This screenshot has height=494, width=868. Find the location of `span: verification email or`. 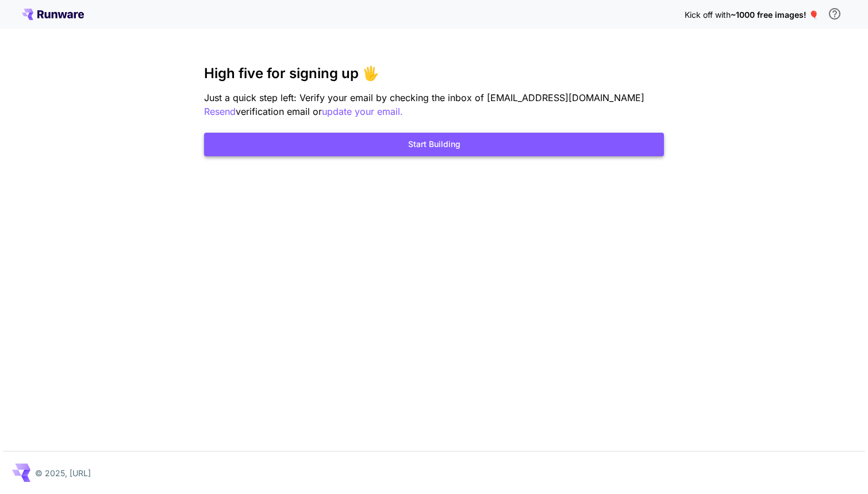

span: verification email or is located at coordinates (278, 112).